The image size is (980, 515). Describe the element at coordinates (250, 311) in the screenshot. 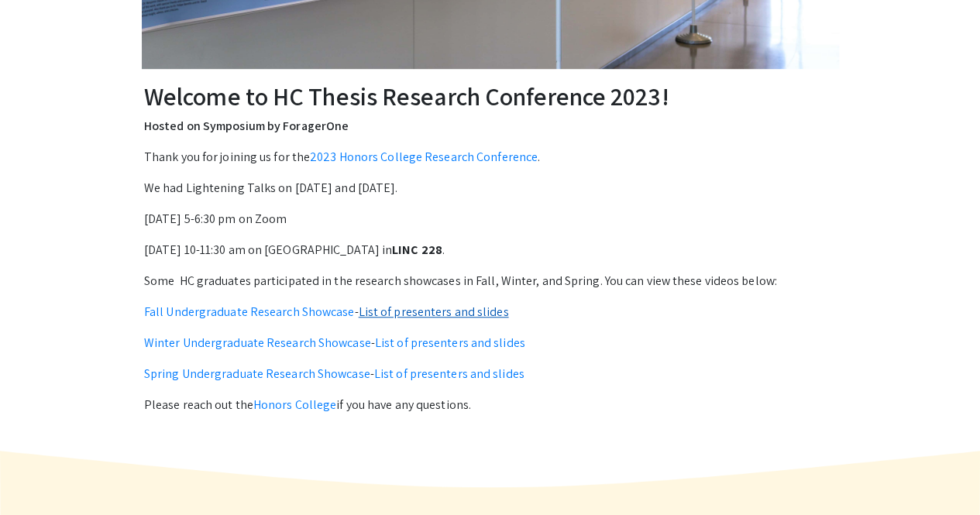

I see `a: Fall Undergraduate Research Showcase` at that location.